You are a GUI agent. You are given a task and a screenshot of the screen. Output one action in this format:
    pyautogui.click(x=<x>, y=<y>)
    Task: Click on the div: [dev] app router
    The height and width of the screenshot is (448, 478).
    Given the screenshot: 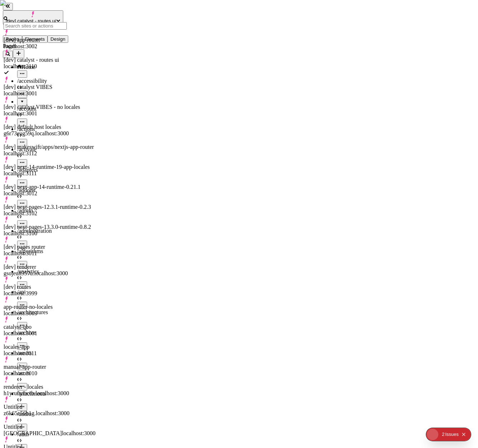 What is the action you would take?
    pyautogui.click(x=49, y=40)
    